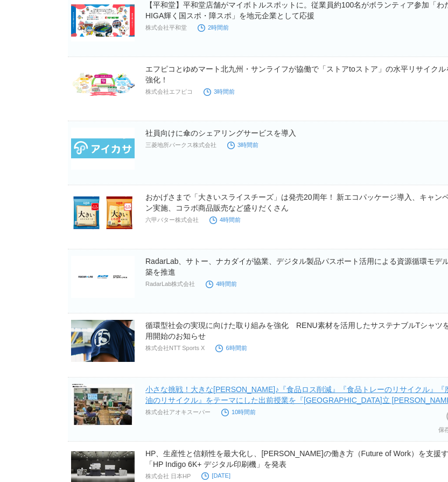 The image size is (448, 482). Describe the element at coordinates (170, 284) in the screenshot. I see `p: RadarLab株式会社` at that location.